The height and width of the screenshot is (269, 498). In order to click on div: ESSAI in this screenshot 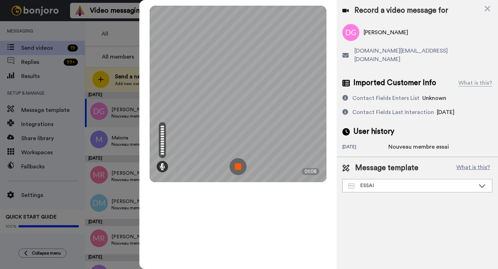, I will do `click(412, 186)`.